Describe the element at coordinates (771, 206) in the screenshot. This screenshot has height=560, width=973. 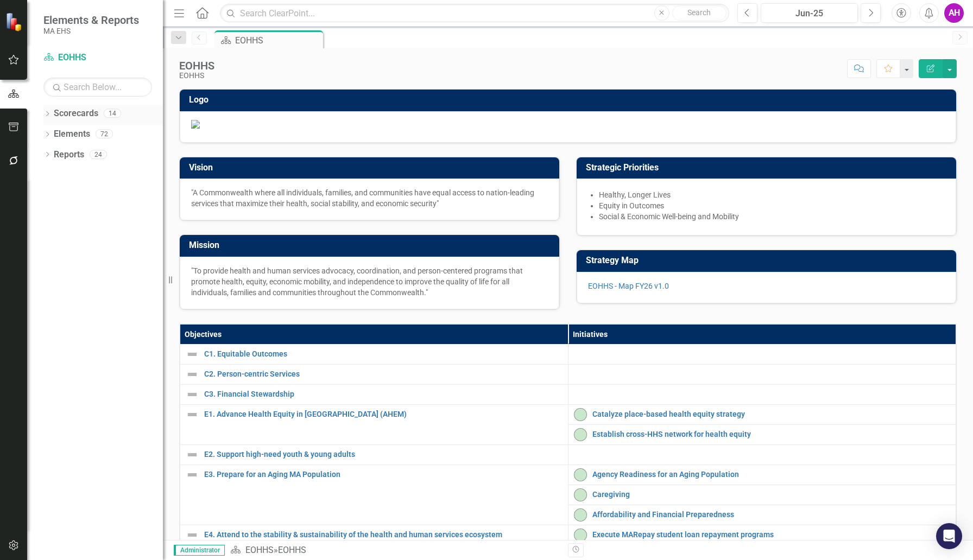
I see `li: Equity in Outcomes` at that location.